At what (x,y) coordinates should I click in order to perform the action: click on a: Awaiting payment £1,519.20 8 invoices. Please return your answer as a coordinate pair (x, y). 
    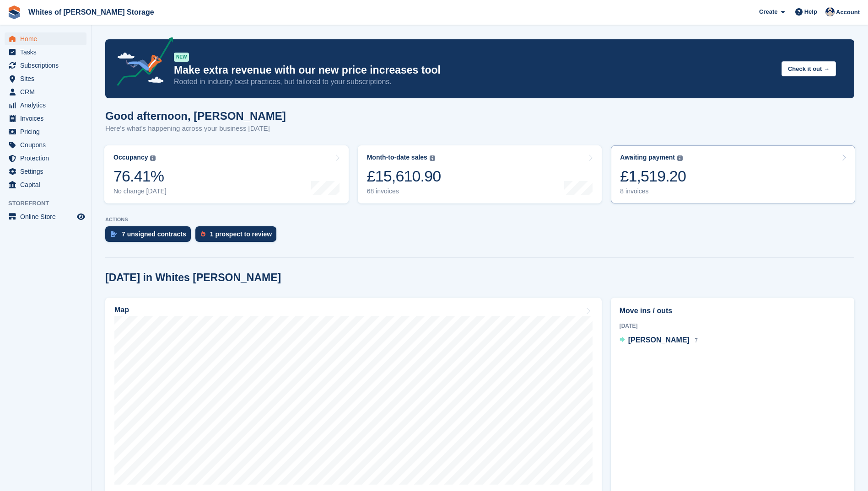
    Looking at the image, I should click on (733, 174).